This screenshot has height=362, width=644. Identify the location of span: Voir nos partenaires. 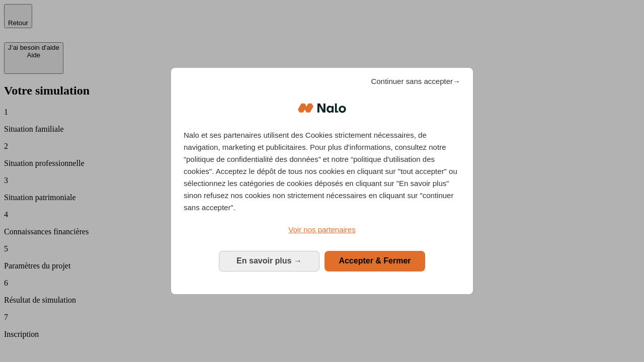
(322, 229).